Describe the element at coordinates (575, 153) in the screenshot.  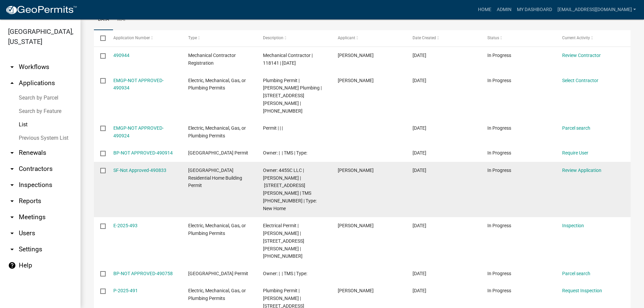
I see `a: Require User` at that location.